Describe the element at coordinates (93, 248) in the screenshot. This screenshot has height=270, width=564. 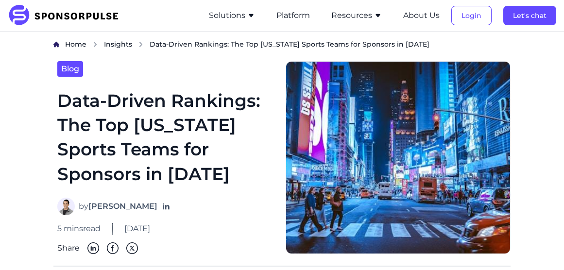
I see `img: Linkedin` at that location.